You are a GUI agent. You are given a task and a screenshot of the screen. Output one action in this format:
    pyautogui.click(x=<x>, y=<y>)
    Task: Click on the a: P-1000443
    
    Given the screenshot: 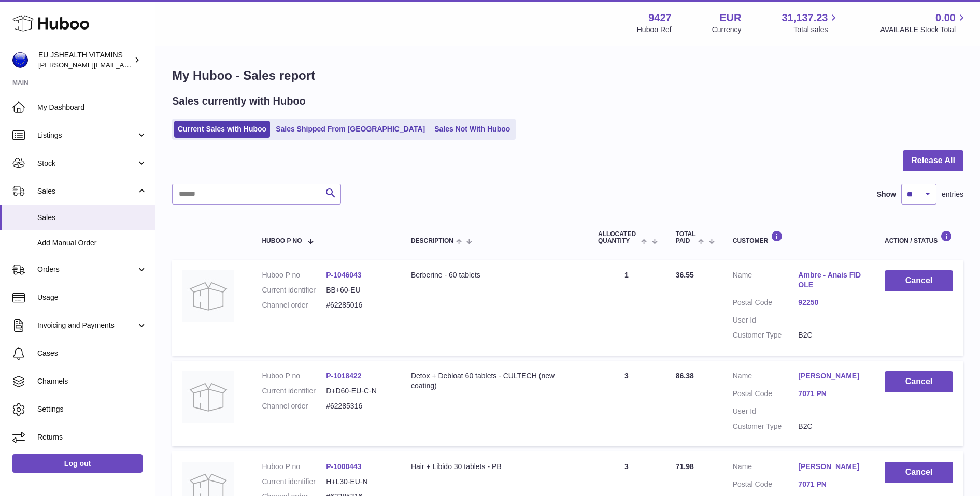 What is the action you would take?
    pyautogui.click(x=343, y=466)
    